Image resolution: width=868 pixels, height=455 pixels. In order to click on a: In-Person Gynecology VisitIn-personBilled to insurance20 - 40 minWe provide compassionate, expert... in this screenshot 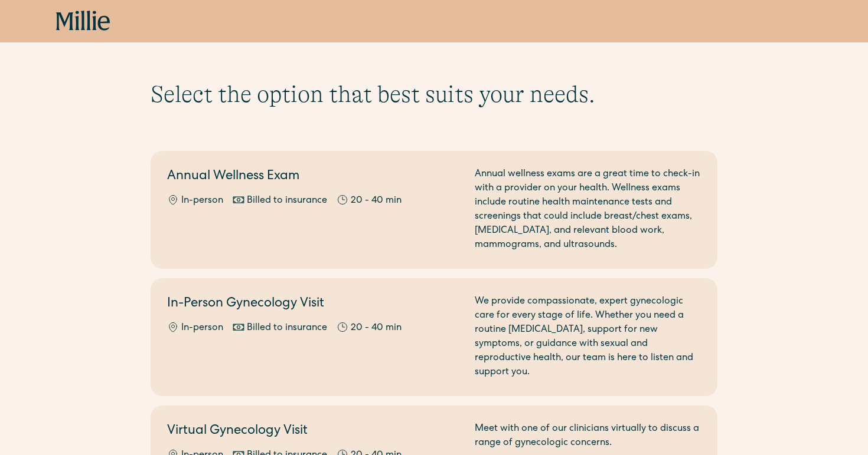, I will do `click(434, 338)`.